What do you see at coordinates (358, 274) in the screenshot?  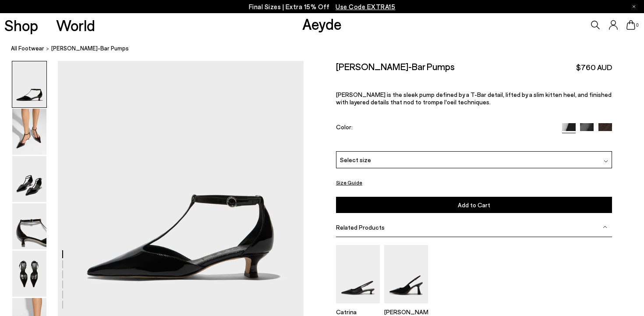 I see `img: Catrina Slingback Pumps` at bounding box center [358, 274].